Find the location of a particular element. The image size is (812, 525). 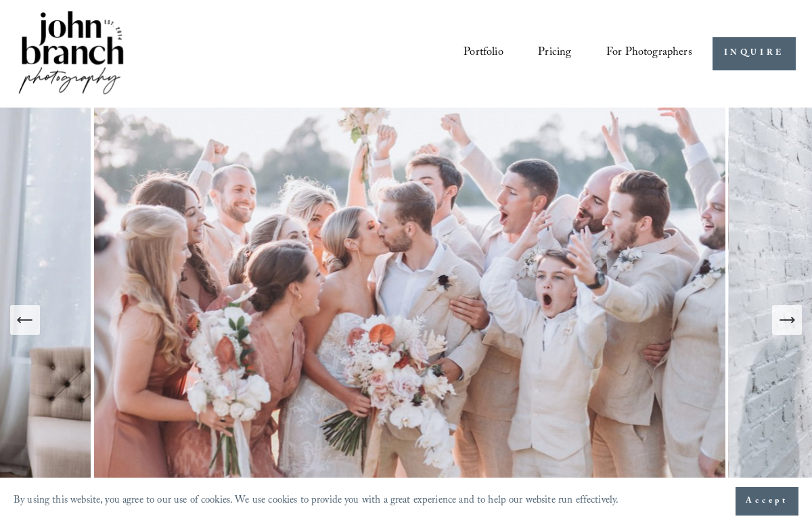

button: Accept is located at coordinates (767, 501).